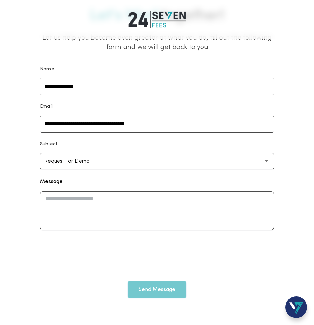  I want to click on p: Let us help you become even greater at what you do, fill out the following form and we will get b..., so click(157, 43).